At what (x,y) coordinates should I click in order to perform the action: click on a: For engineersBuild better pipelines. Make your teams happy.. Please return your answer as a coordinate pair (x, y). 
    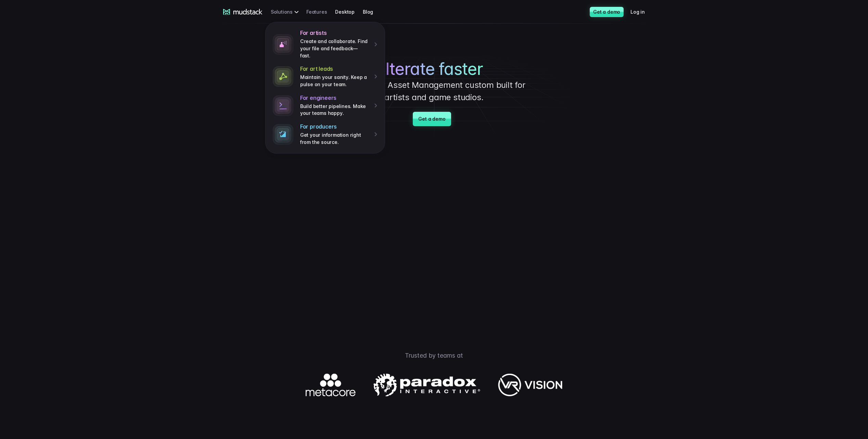
    Looking at the image, I should click on (325, 105).